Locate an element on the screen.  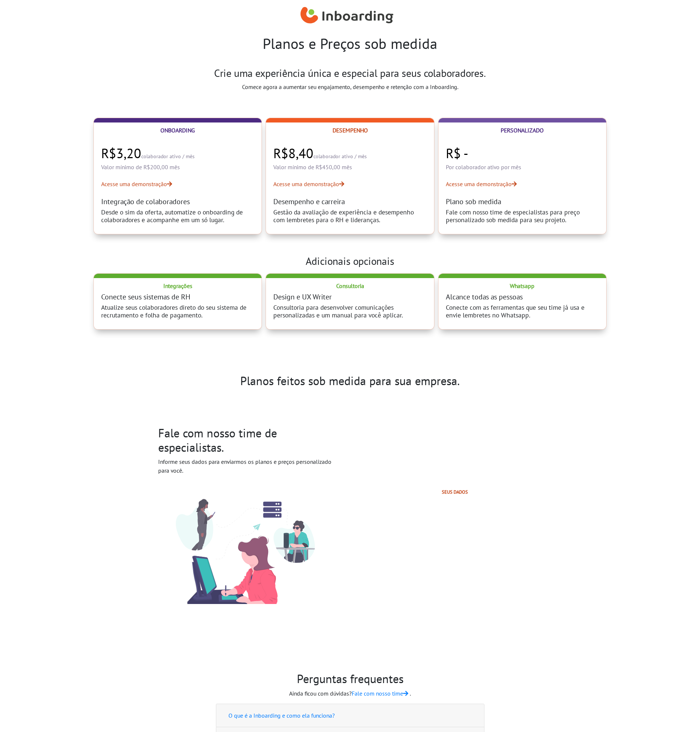
h2: Onboarding is located at coordinates (178, 129).